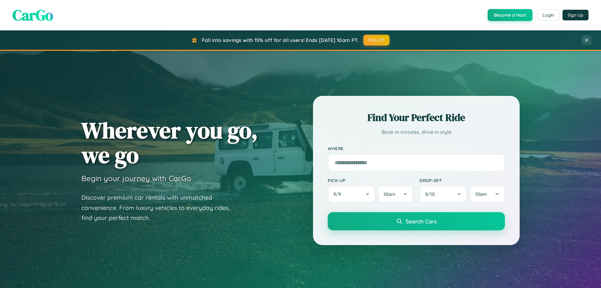  Describe the element at coordinates (417, 132) in the screenshot. I see `p: Book in minutes, drive in style` at that location.